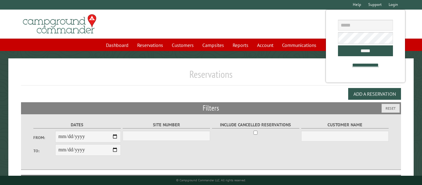  I want to click on label: To:, so click(44, 151).